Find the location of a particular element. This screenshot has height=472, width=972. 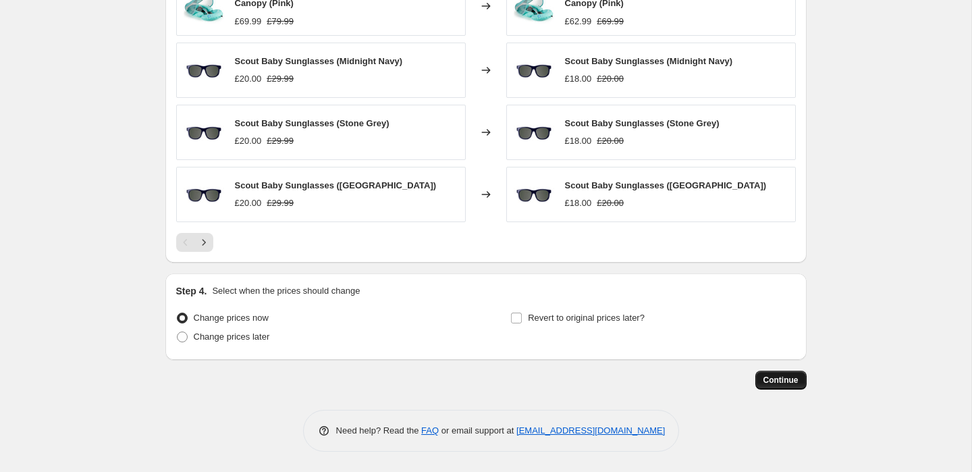

a: FAQ is located at coordinates (430, 430).